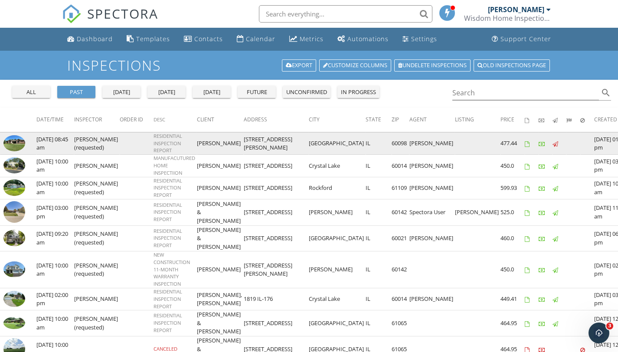 Image resolution: width=618 pixels, height=352 pixels. I want to click on div: past, so click(76, 92).